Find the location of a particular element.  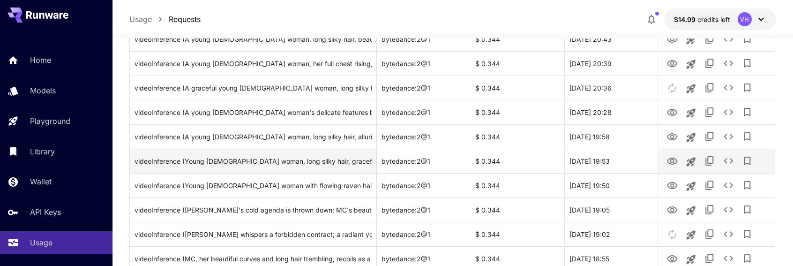

p: API Keys is located at coordinates (45, 212).